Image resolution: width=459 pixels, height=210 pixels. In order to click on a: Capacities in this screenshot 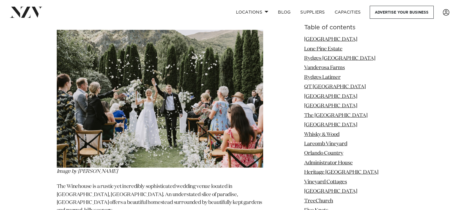, I will do `click(348, 12)`.